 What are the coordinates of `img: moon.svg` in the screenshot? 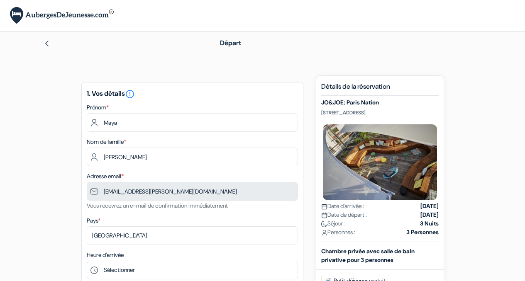 It's located at (324, 224).